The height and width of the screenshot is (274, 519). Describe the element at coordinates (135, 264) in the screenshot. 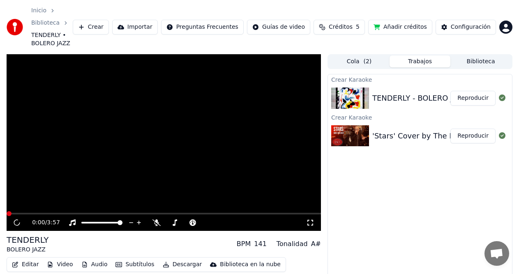

I see `button: Subtítulos` at that location.